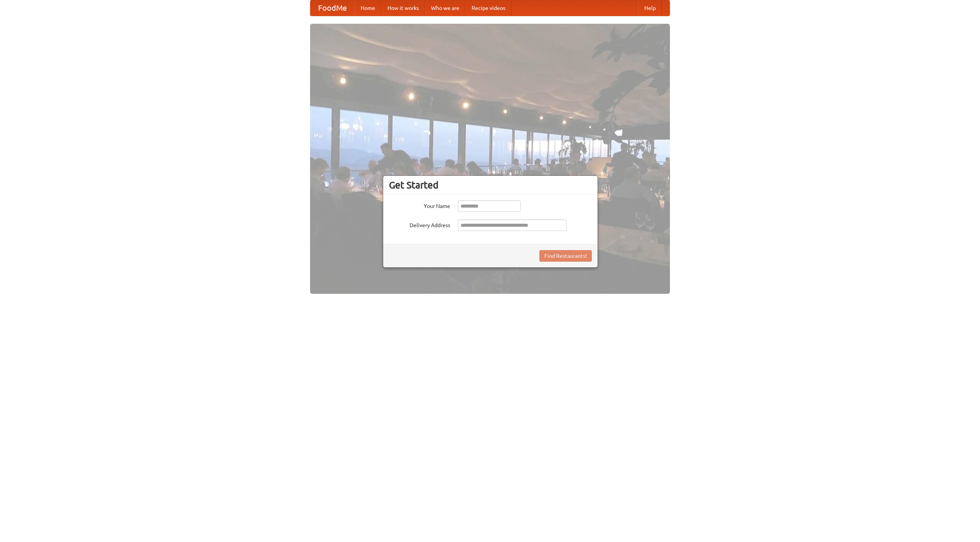 The image size is (980, 542). What do you see at coordinates (419, 205) in the screenshot?
I see `label: Your Name` at bounding box center [419, 205].